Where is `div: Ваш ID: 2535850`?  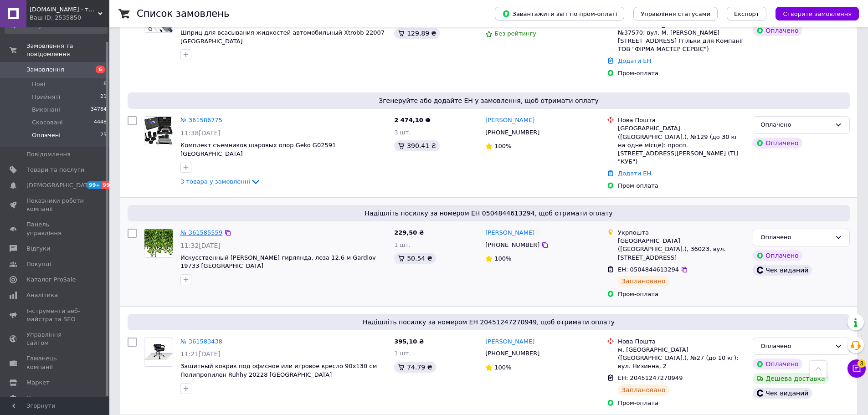
div: Ваш ID: 2535850 is located at coordinates (69, 18).